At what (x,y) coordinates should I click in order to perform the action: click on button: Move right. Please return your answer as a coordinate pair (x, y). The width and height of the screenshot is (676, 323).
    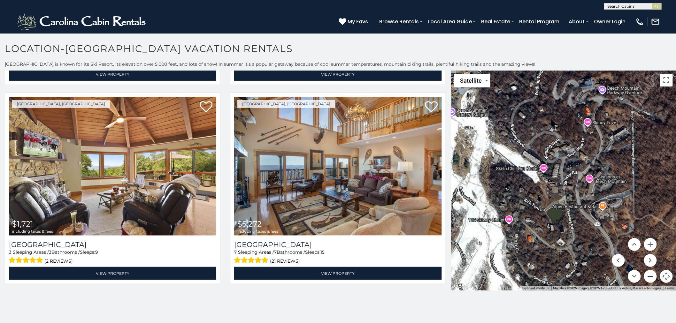
    Looking at the image, I should click on (651, 261).